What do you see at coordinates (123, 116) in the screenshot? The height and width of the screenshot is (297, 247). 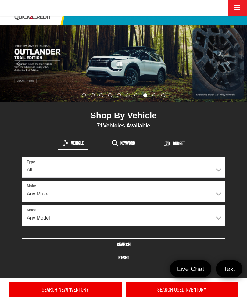 I see `div: Shop By Vehicle` at bounding box center [123, 116].